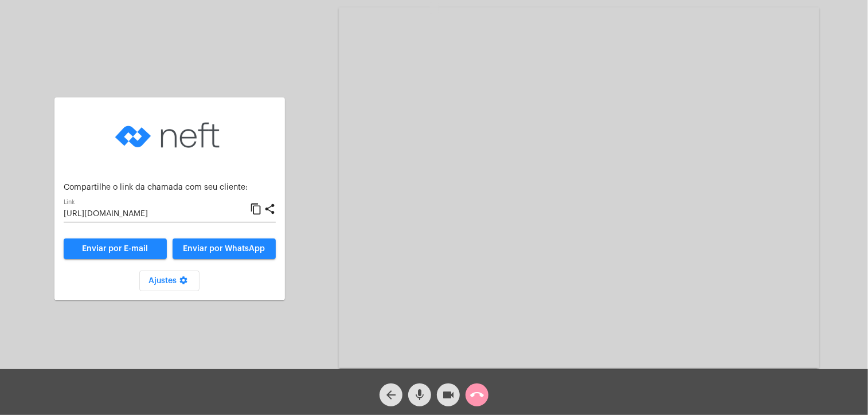 This screenshot has width=868, height=415. I want to click on span: Ajustes, so click(169, 281).